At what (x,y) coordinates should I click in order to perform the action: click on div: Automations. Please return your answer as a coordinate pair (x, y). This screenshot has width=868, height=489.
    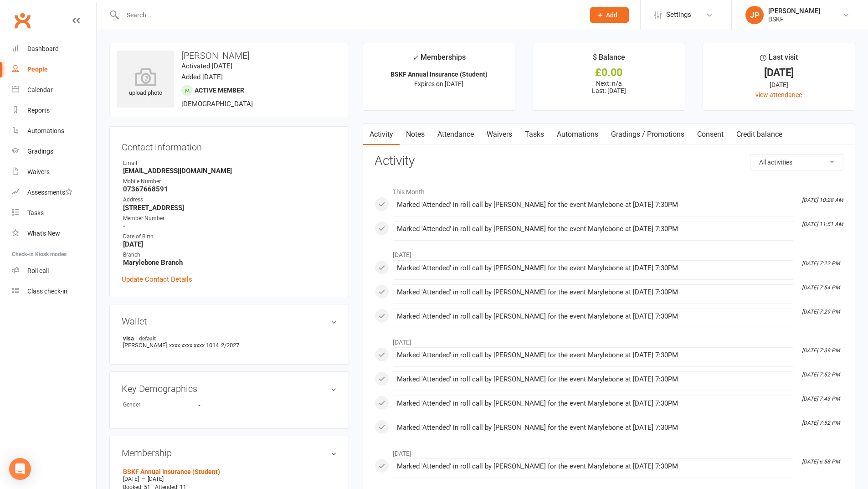
    Looking at the image, I should click on (45, 131).